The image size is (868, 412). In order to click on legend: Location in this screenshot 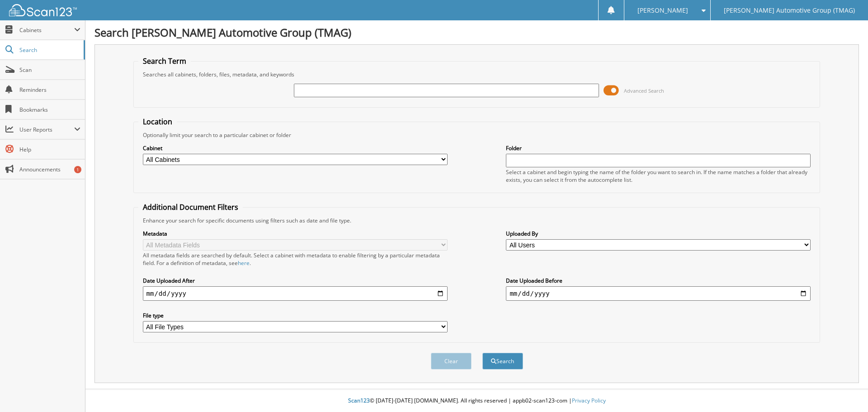, I will do `click(158, 122)`.